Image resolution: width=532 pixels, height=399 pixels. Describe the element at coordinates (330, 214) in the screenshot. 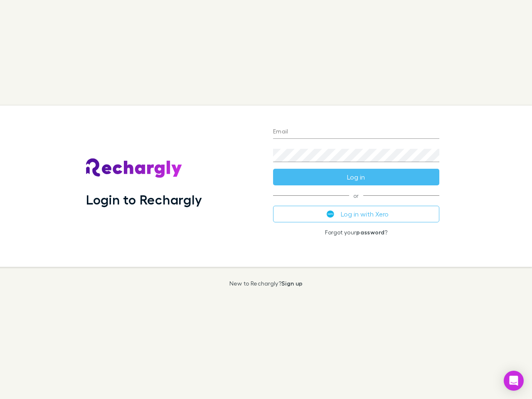

I see `img: Xero's logo` at that location.